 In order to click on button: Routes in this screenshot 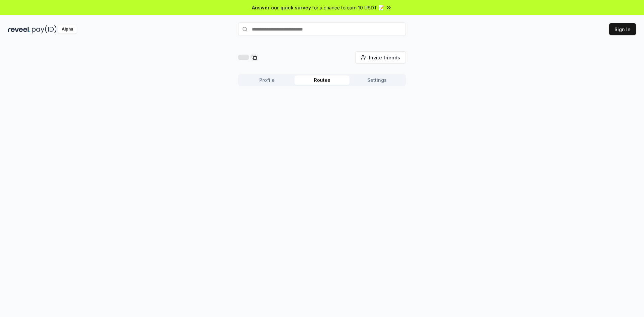, I will do `click(322, 80)`.